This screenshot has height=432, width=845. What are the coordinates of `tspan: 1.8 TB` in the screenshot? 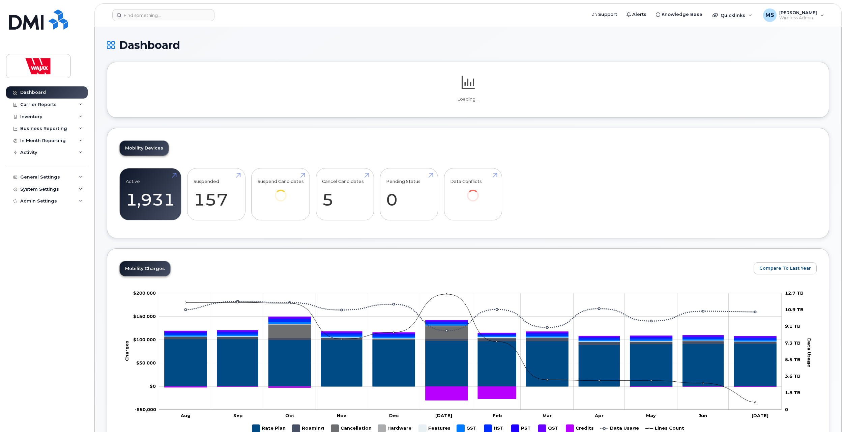 It's located at (793, 392).